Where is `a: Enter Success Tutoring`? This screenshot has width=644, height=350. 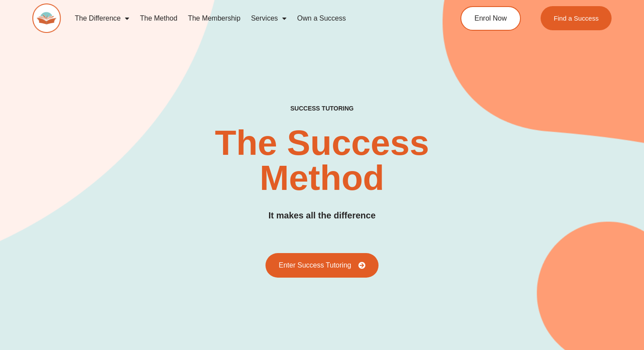 a: Enter Success Tutoring is located at coordinates (321, 265).